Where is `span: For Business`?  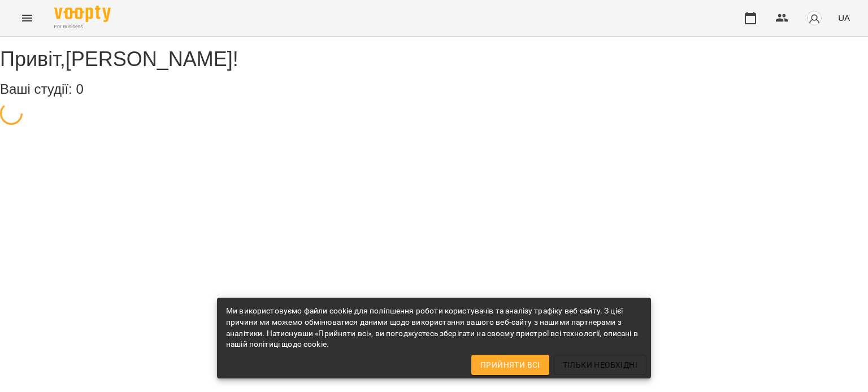 span: For Business is located at coordinates (82, 27).